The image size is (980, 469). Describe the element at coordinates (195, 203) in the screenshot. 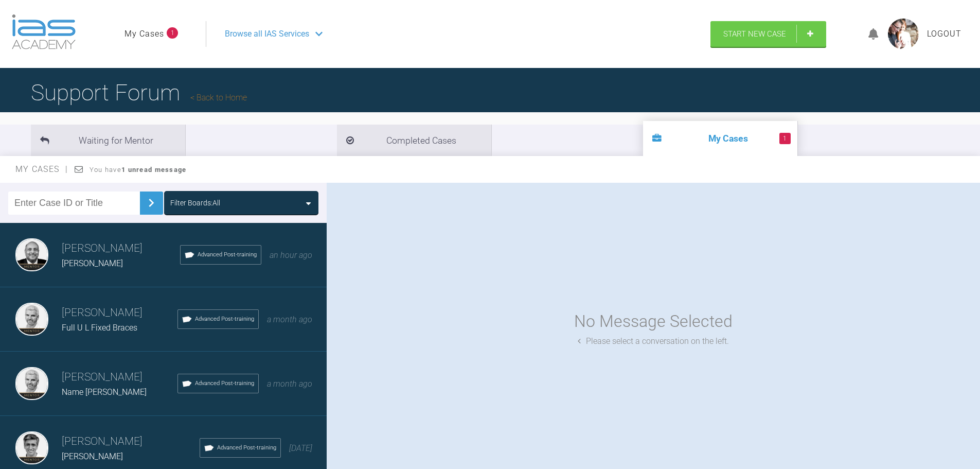

I see `div: Filter Boards: All` at that location.